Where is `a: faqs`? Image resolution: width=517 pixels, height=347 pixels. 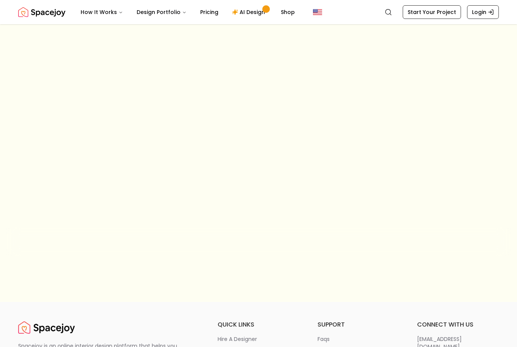 a: faqs is located at coordinates (358, 339).